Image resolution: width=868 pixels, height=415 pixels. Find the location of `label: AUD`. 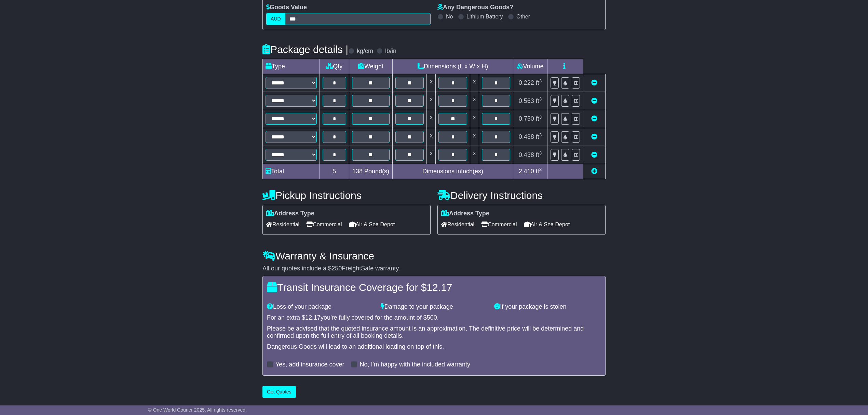

label: AUD is located at coordinates (276, 19).